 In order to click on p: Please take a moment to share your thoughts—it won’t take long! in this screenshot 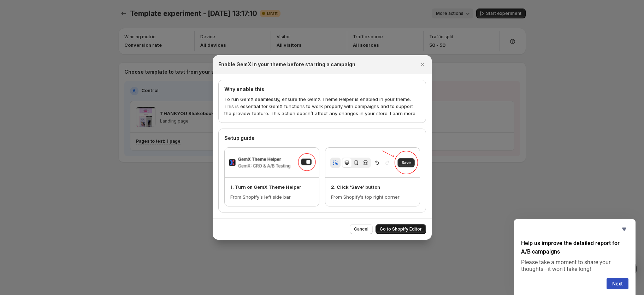, I will do `click(575, 266)`.